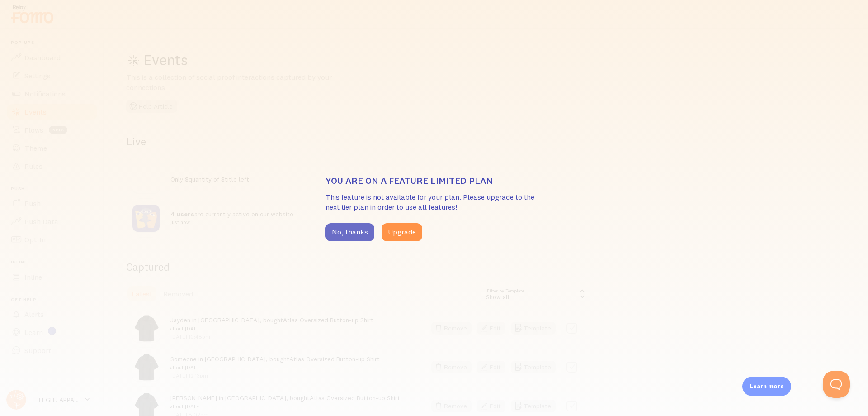 Image resolution: width=868 pixels, height=416 pixels. Describe the element at coordinates (350, 232) in the screenshot. I see `button: No, thanks` at that location.